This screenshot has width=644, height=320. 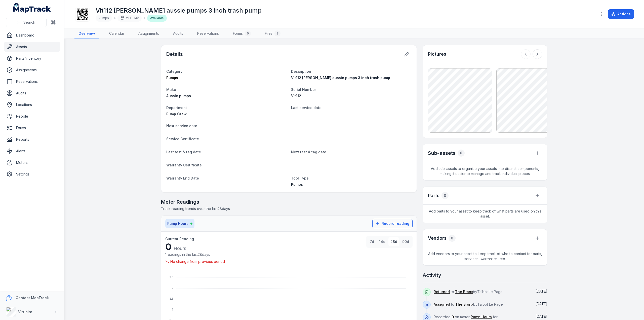 I want to click on a: Forms0, so click(x=242, y=34).